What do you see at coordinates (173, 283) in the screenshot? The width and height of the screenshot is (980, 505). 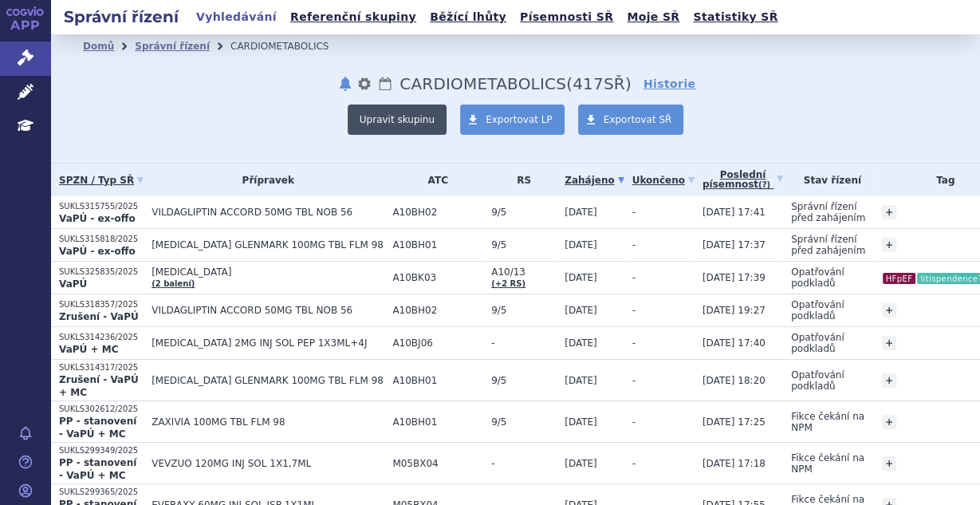 I see `a: (2 balení)` at bounding box center [173, 283].